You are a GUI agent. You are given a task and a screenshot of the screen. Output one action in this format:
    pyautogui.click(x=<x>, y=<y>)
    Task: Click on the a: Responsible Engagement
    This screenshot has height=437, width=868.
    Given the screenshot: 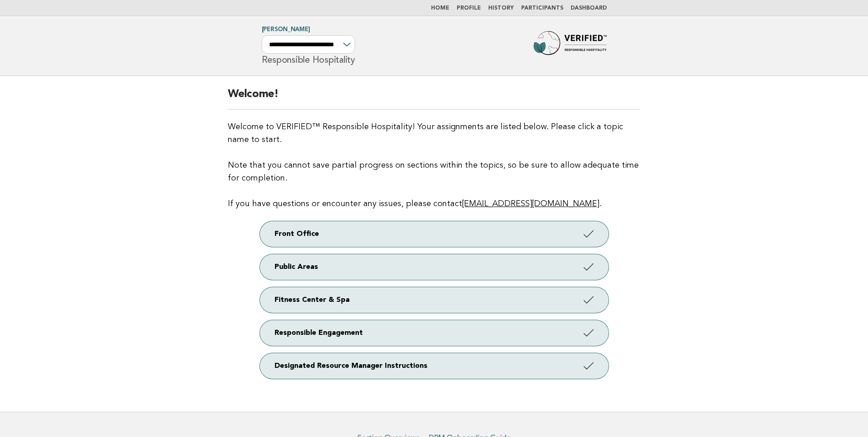 What is the action you would take?
    pyautogui.click(x=434, y=333)
    